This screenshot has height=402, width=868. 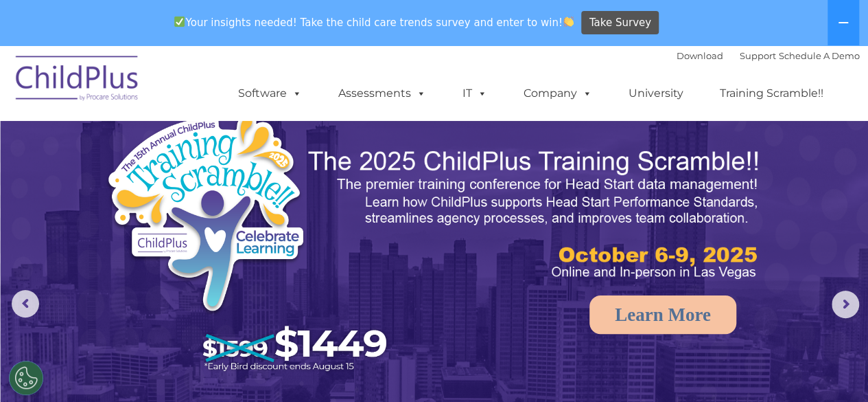 I want to click on a: Software, so click(x=270, y=93).